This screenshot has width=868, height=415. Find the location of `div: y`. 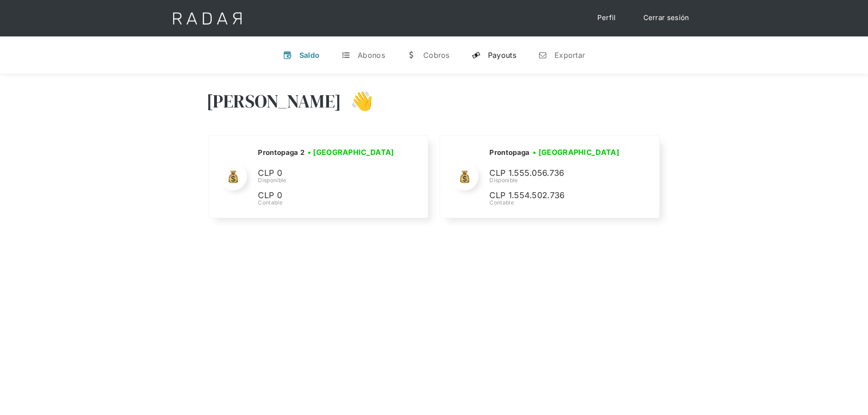

div: y is located at coordinates (476, 55).